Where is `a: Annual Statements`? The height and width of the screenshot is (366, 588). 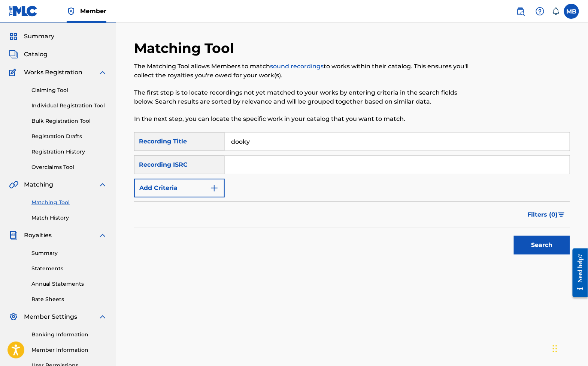 a: Annual Statements is located at coordinates (69, 283).